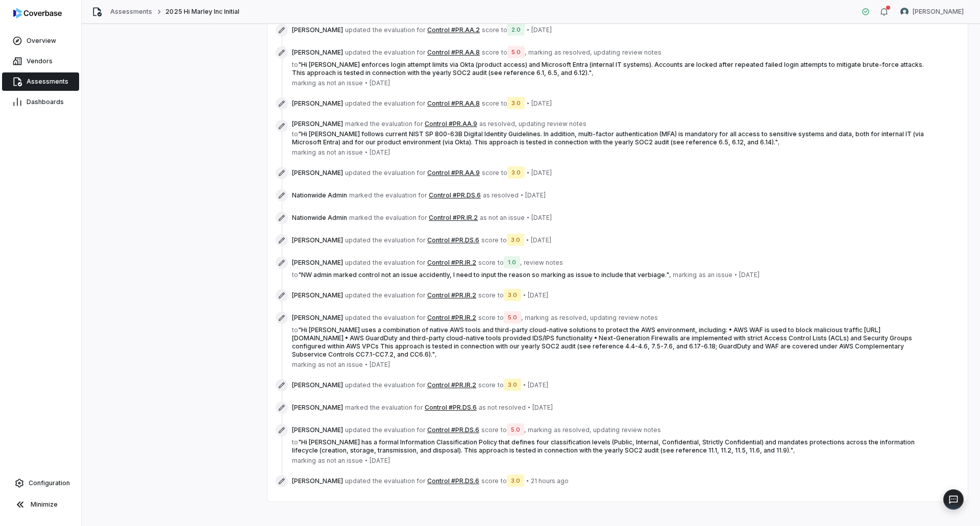 Image resolution: width=980 pixels, height=526 pixels. What do you see at coordinates (550, 481) in the screenshot?
I see `span: 21 hours ago` at bounding box center [550, 481].